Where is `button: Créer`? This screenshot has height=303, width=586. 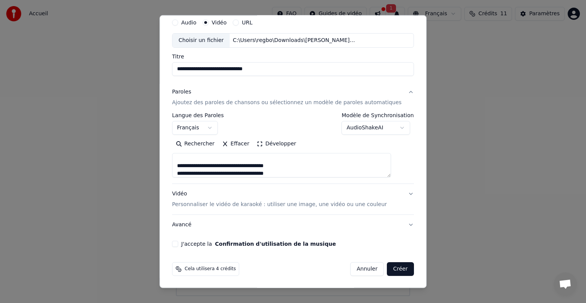 button: Créer is located at coordinates (401, 269).